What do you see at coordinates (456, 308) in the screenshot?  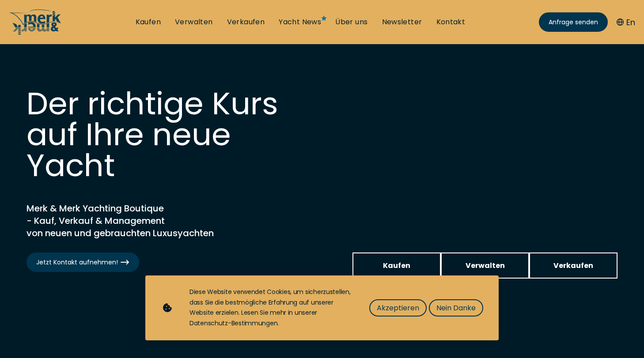 I see `span: Nein Danke` at bounding box center [456, 308].